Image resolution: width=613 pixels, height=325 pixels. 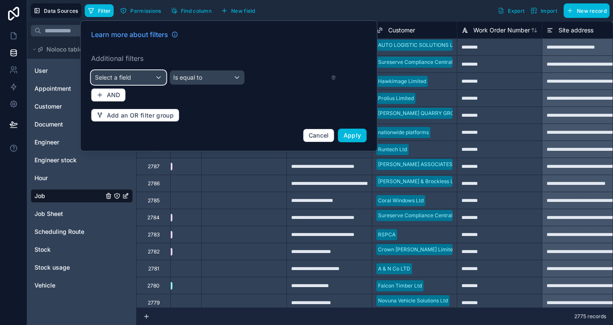 I want to click on div: Engineer stock, so click(x=82, y=160).